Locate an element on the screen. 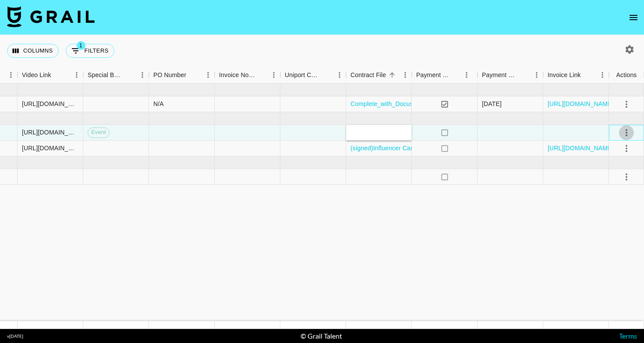  a: Terms is located at coordinates (628, 336).